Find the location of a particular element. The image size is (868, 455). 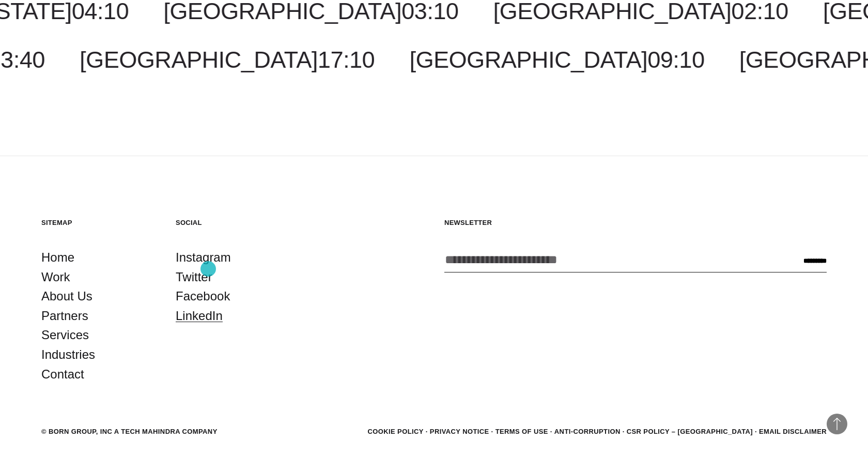

a: About Us is located at coordinates (67, 296).